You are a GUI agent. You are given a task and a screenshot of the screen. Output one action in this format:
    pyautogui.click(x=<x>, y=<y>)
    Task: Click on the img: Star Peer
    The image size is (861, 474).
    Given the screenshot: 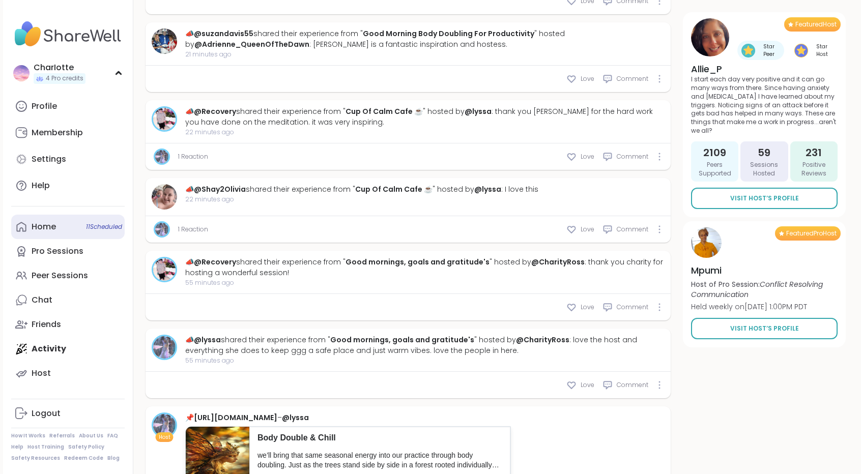 What is the action you would take?
    pyautogui.click(x=748, y=50)
    